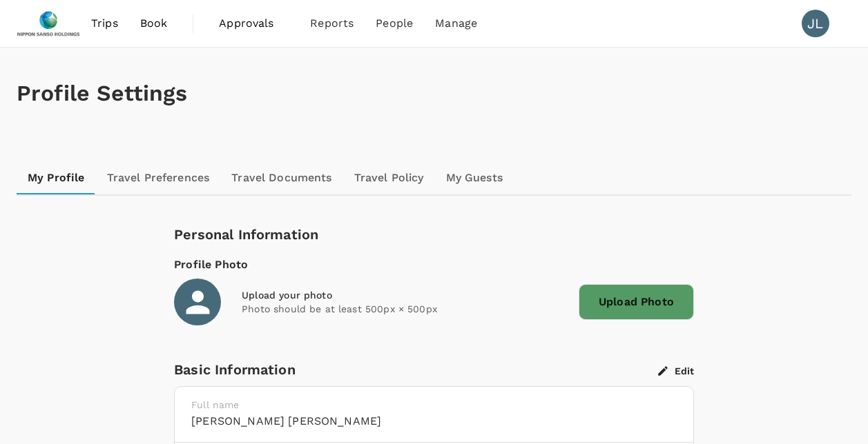  I want to click on span: Book, so click(154, 23).